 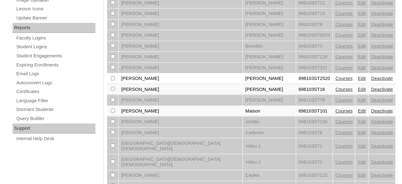 I want to click on td: 696103ST8, so click(x=315, y=25).